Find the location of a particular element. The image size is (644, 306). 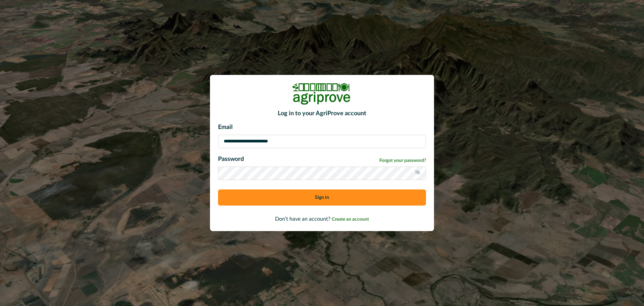

span: Forgot your password? is located at coordinates (402, 160).